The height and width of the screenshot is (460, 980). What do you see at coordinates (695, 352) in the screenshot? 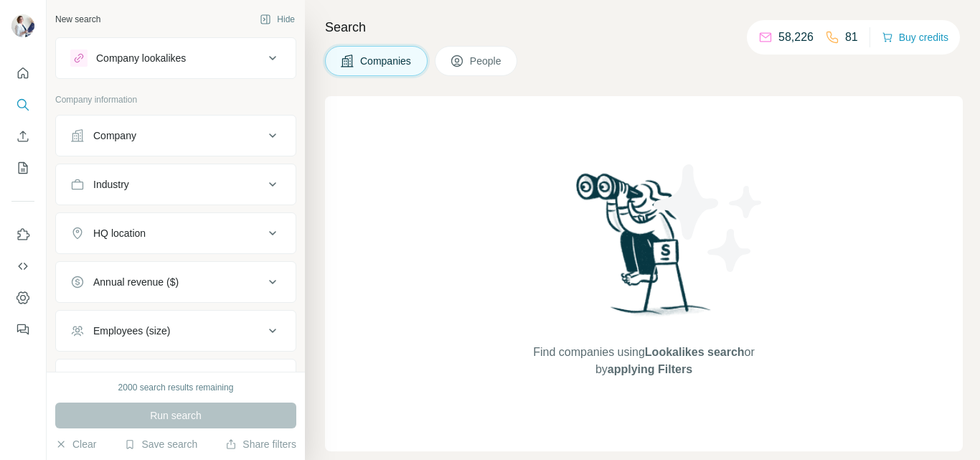
I see `span: Lookalikes search` at bounding box center [695, 352].